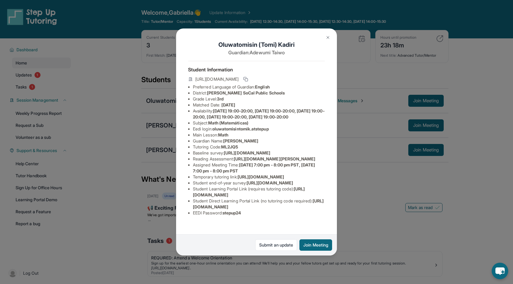 This screenshot has width=513, height=284. I want to click on span: Math, so click(223, 135).